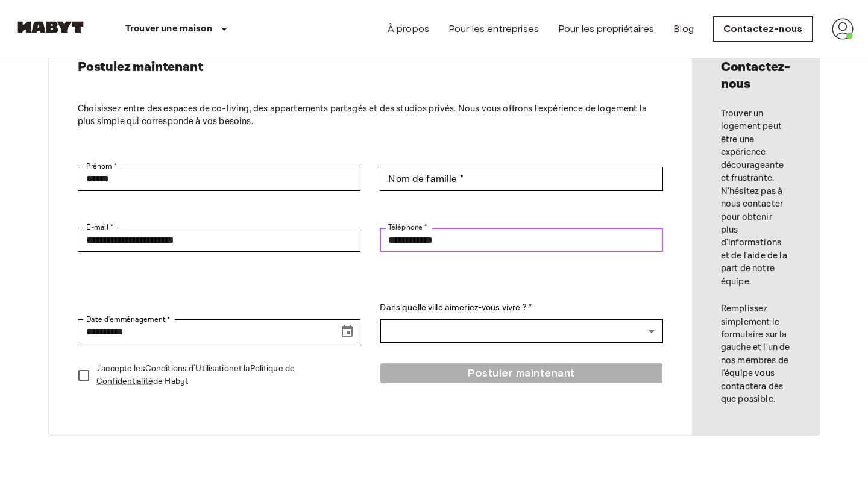  What do you see at coordinates (605, 29) in the screenshot?
I see `a: Pour les propriétaires` at bounding box center [605, 29].